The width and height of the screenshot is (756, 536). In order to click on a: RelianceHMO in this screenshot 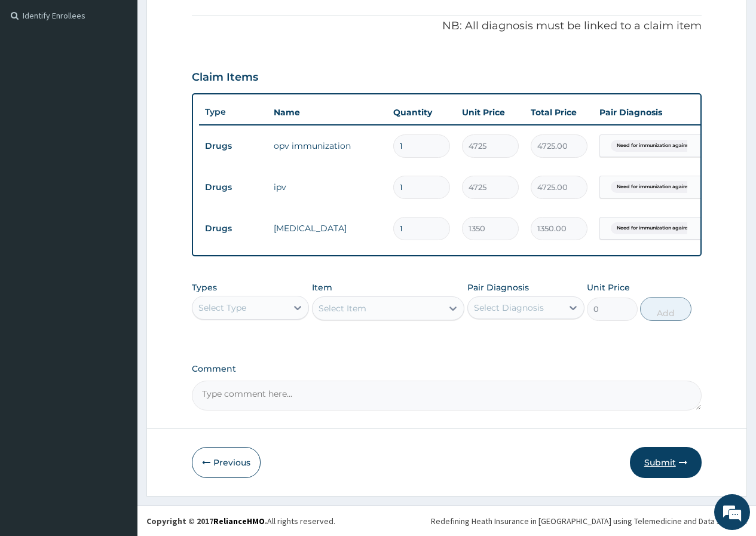, I will do `click(239, 521)`.